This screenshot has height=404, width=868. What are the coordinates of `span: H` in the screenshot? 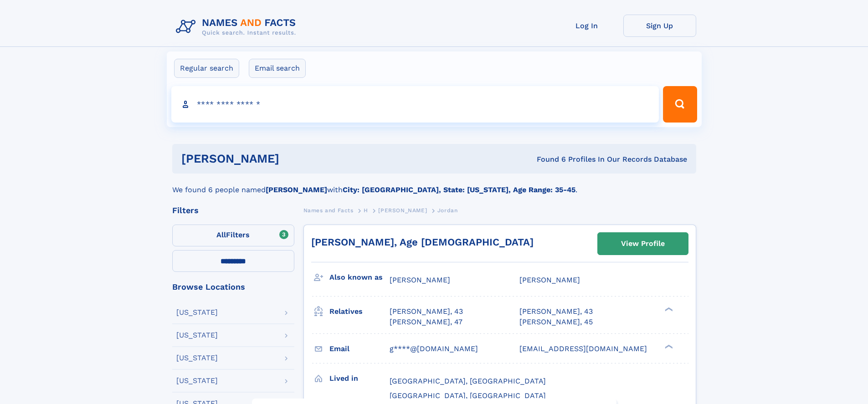 It's located at (366, 210).